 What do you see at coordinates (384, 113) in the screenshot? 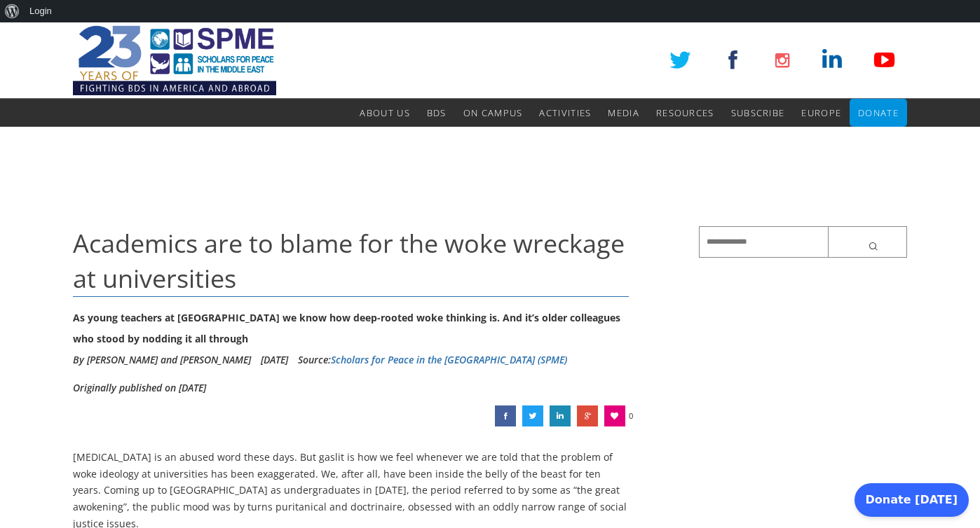
I see `span: About Us` at bounding box center [384, 113].